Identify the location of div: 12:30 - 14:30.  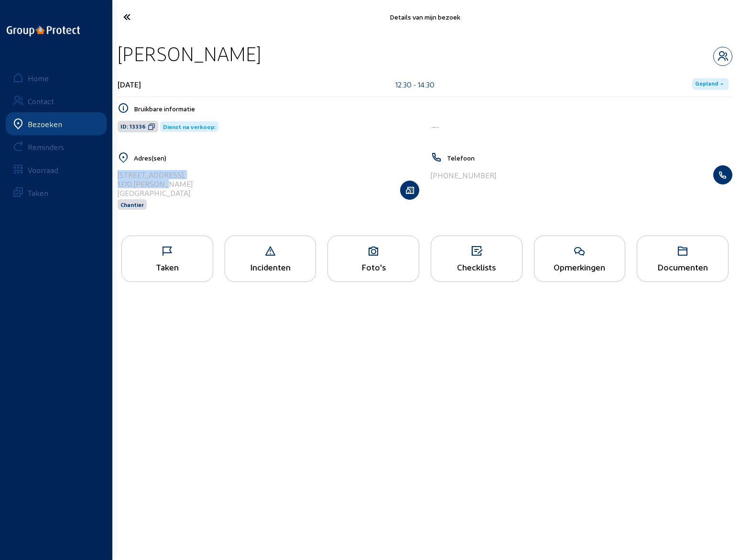
(415, 84).